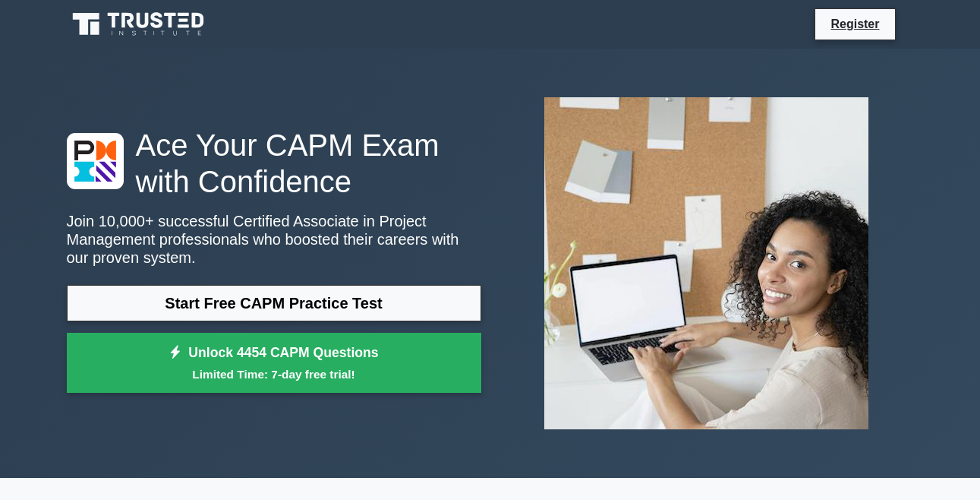 The height and width of the screenshot is (500, 980). What do you see at coordinates (274, 163) in the screenshot?
I see `h1: Ace Your CAPM Exam with Confidence` at bounding box center [274, 163].